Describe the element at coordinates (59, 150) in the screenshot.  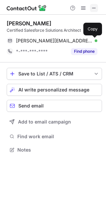
I see `span: Notes` at that location.